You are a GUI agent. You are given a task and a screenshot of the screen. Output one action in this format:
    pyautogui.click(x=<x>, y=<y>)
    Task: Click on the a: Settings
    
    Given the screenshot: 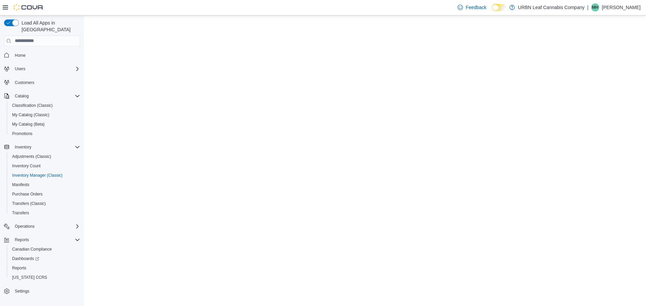 What is the action you would take?
    pyautogui.click(x=22, y=292)
    